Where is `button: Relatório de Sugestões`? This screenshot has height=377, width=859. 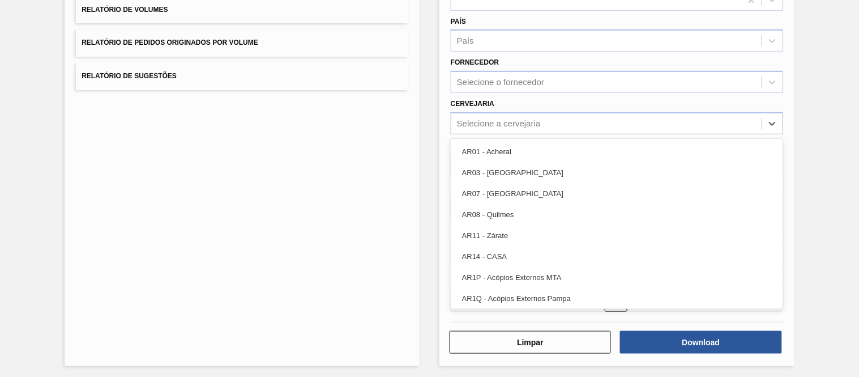
button: Relatório de Sugestões is located at coordinates (242, 76).